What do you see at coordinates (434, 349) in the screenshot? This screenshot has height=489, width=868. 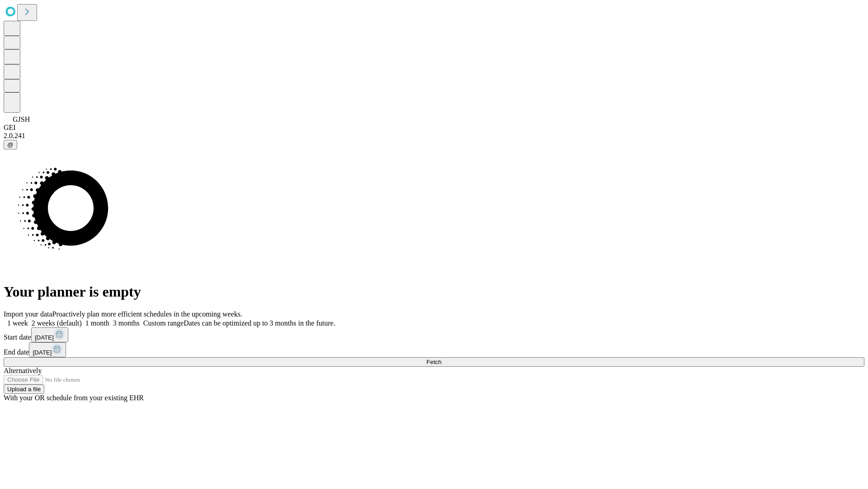 I see `div: End date` at bounding box center [434, 349].